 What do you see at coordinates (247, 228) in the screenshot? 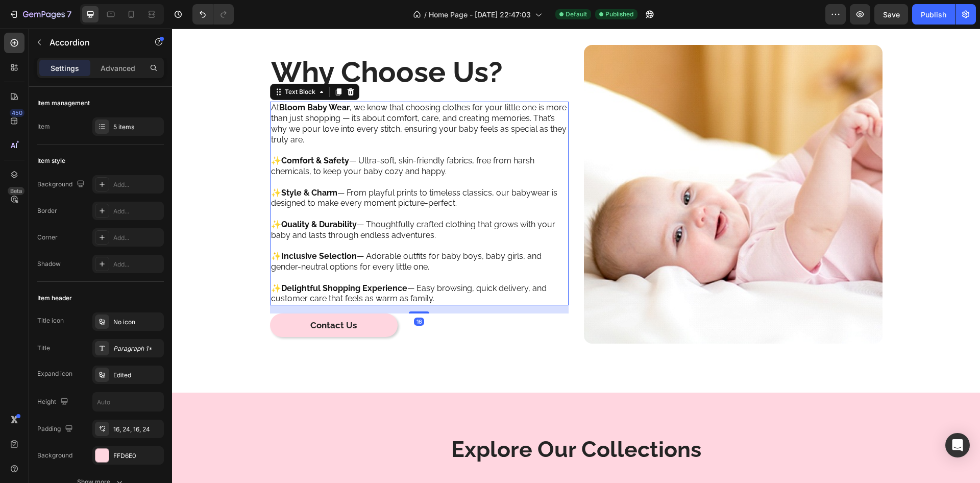
I see `p: ✨ — Adorable outfits for baby boys, baby girls, and gender-neutral options for every little one.` at bounding box center [247, 228].